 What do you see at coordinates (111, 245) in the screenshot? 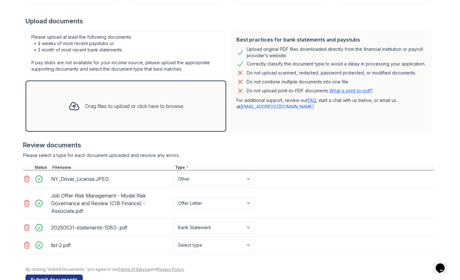
I see `div: list-2.pdf` at bounding box center [111, 245].